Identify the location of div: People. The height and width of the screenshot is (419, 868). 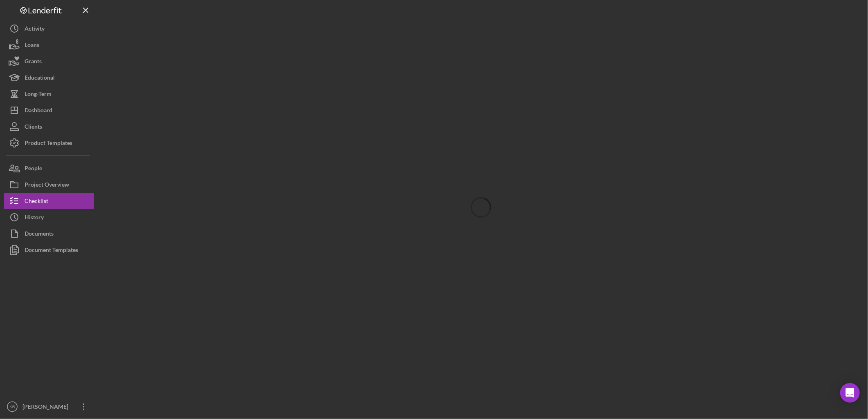
(33, 169).